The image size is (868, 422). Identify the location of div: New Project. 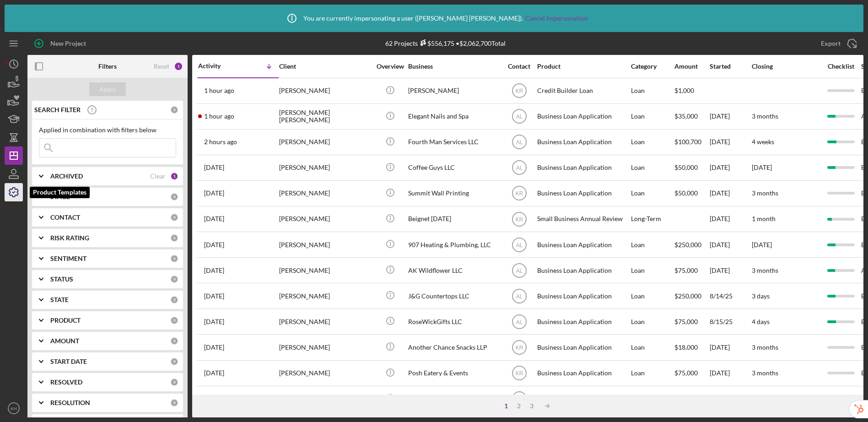
(68, 43).